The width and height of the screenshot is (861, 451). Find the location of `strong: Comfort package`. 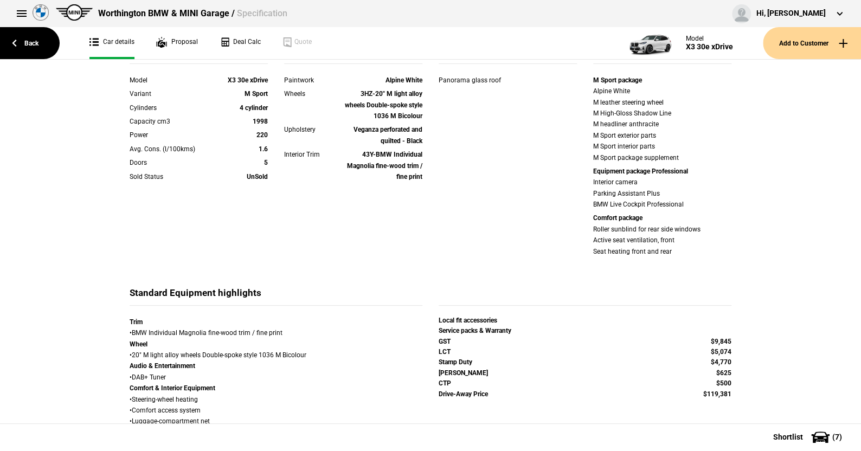

strong: Comfort package is located at coordinates (618, 218).